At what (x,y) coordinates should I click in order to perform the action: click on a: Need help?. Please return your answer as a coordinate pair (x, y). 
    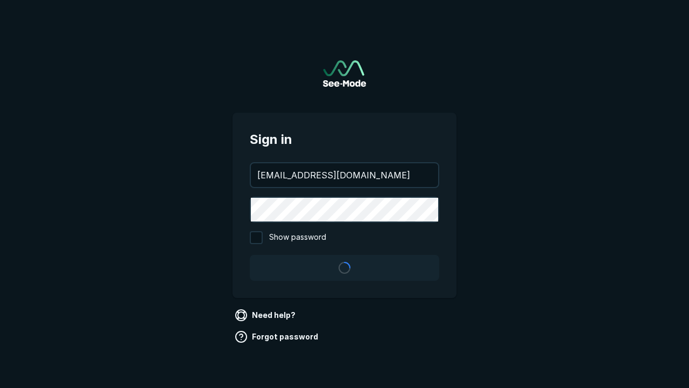
    Looking at the image, I should click on (266, 315).